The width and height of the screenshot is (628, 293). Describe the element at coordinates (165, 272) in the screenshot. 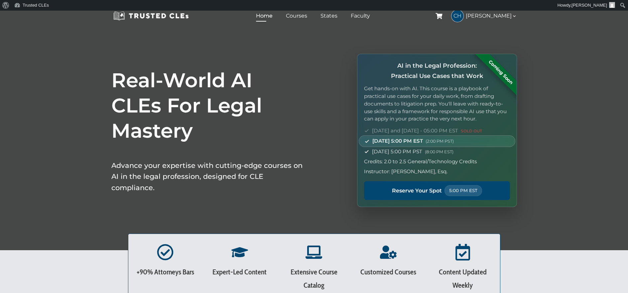

I see `span: +90% Attorneys Bars` at that location.